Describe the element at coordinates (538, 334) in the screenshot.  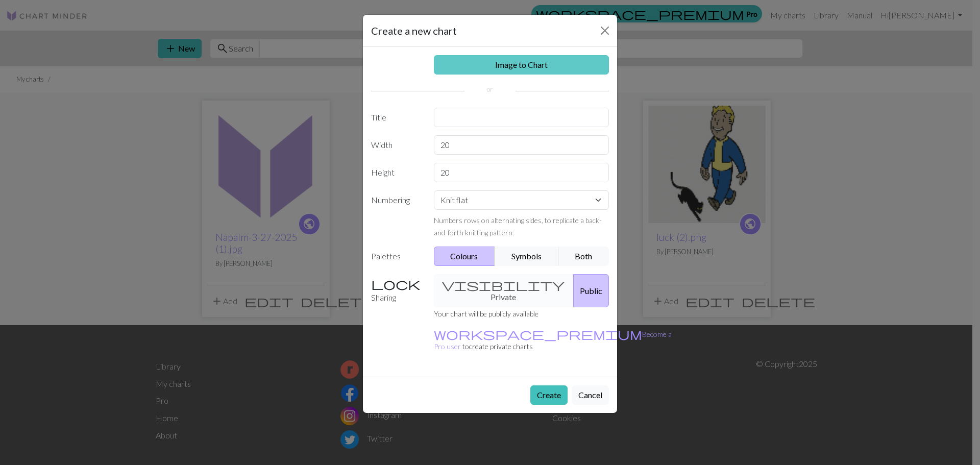
I see `span: workspace_premium` at that location.